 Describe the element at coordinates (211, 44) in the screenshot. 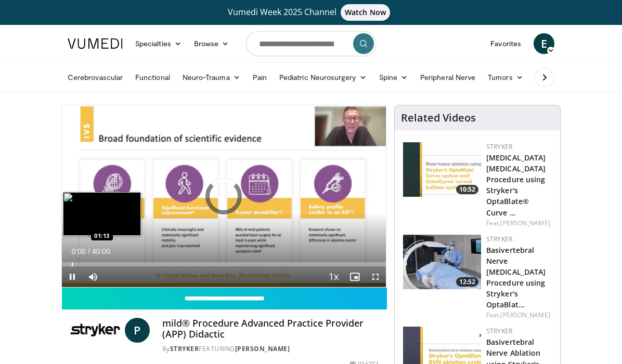

I see `a: Browse` at that location.